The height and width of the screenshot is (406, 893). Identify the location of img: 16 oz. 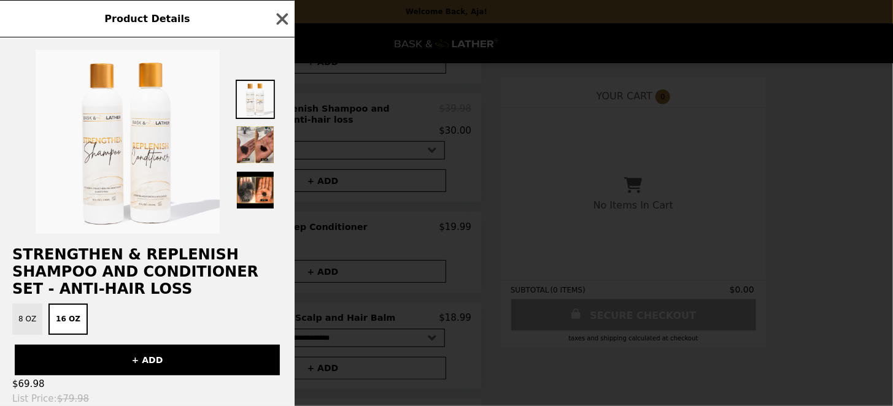
(128, 142).